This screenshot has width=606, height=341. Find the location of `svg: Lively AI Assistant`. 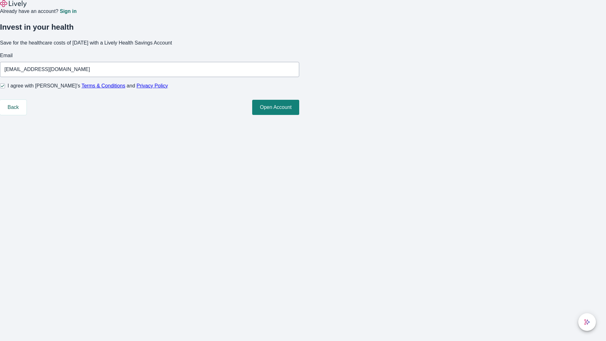

svg: Lively AI Assistant is located at coordinates (587, 322).